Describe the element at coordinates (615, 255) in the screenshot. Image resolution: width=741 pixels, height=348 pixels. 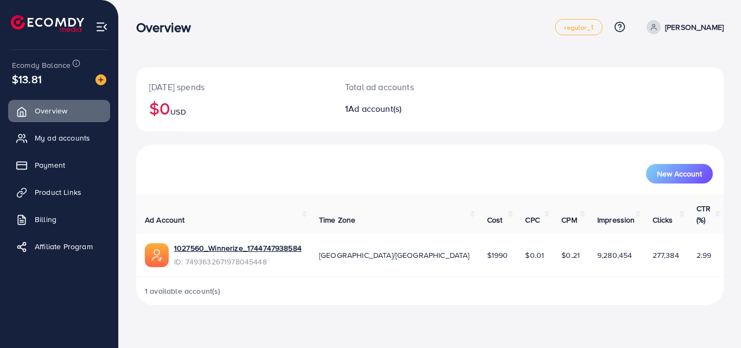
I see `span: 9,280,454` at that location.